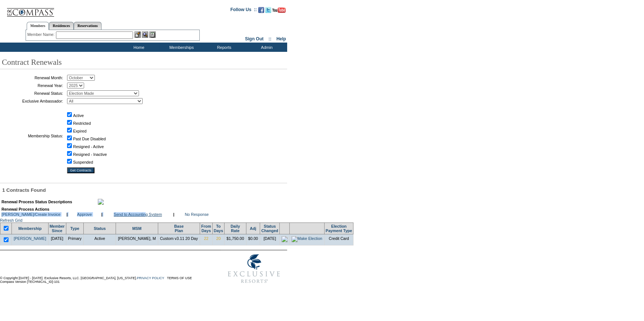  What do you see at coordinates (78, 115) in the screenshot?
I see `label: Active` at bounding box center [78, 115].